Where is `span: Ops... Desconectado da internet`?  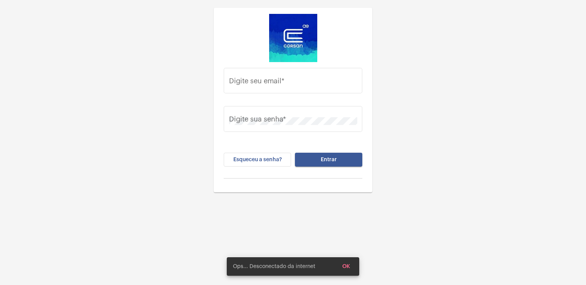
span: Ops... Desconectado da internet is located at coordinates (274, 266).